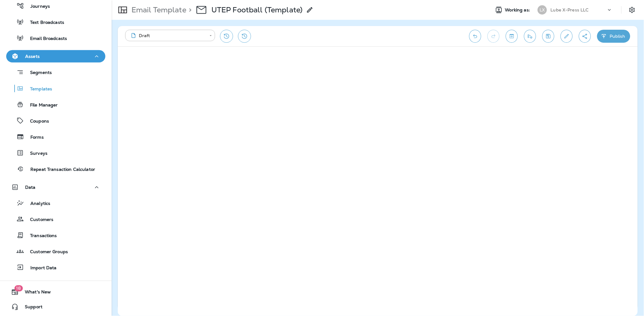 This screenshot has width=644, height=316. Describe the element at coordinates (227, 36) in the screenshot. I see `button: Restore from previous version` at that location.